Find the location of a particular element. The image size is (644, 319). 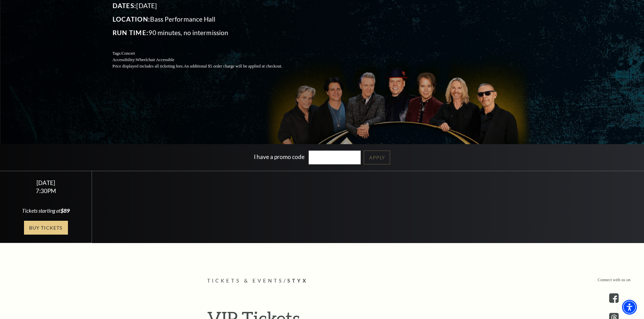

p: 90 minutes, no intermission is located at coordinates (206, 33).